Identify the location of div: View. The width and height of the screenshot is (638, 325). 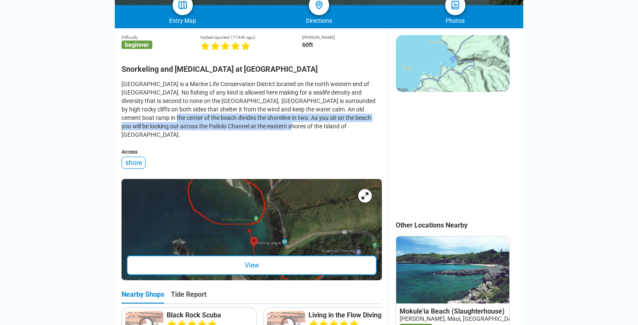
(251, 265).